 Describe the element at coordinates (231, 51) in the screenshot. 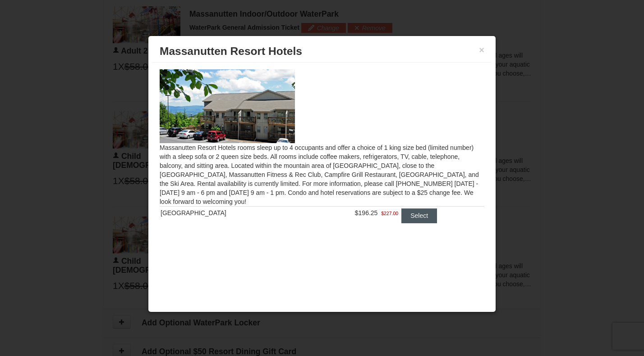

I see `span: Massanutten Resort Hotels` at that location.